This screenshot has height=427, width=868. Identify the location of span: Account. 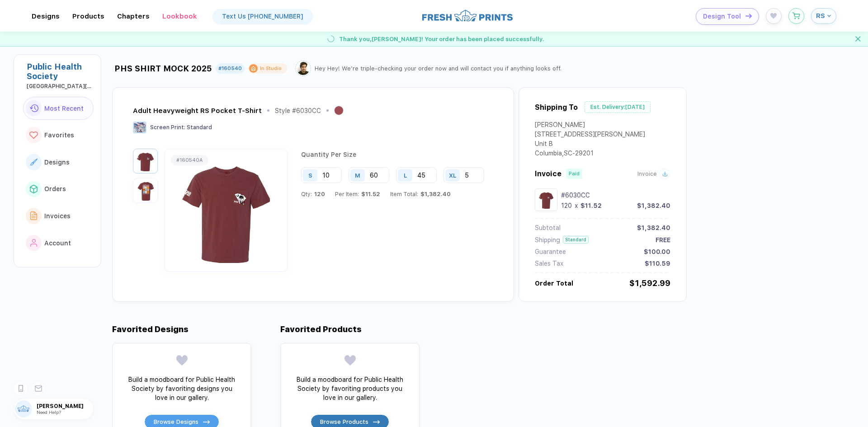
(57, 243).